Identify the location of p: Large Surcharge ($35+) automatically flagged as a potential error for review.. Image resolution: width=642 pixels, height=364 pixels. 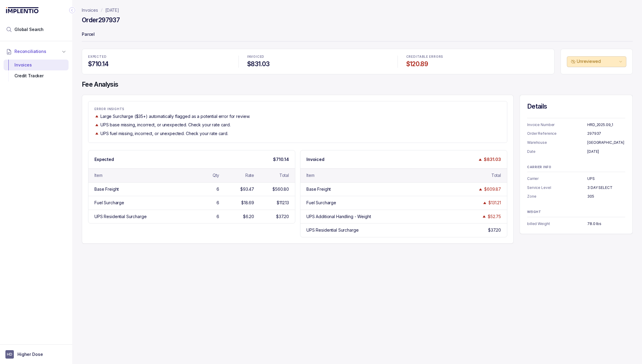
(175, 116).